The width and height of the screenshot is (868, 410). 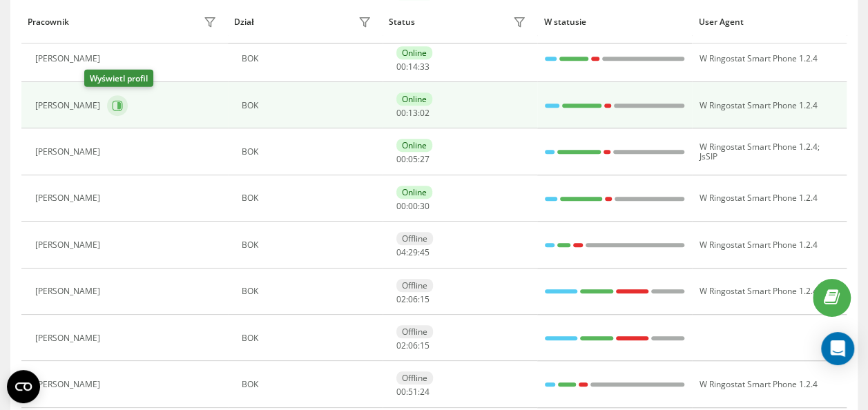 I want to click on span: 04, so click(x=401, y=252).